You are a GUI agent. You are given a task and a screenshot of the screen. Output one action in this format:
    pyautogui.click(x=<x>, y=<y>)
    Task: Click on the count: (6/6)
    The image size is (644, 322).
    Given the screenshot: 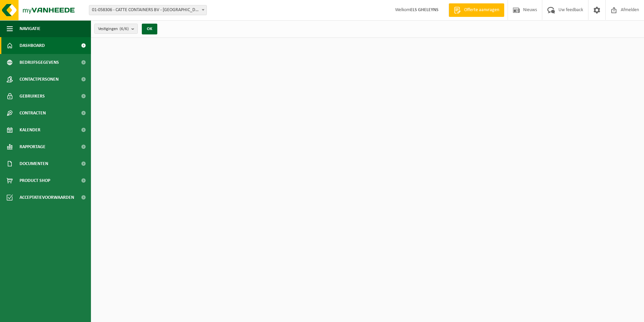 What is the action you would take?
    pyautogui.click(x=124, y=29)
    